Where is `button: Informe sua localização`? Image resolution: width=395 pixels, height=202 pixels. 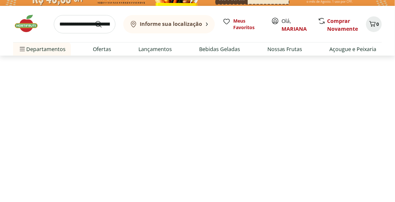 button: Informe sua localização is located at coordinates (169, 24).